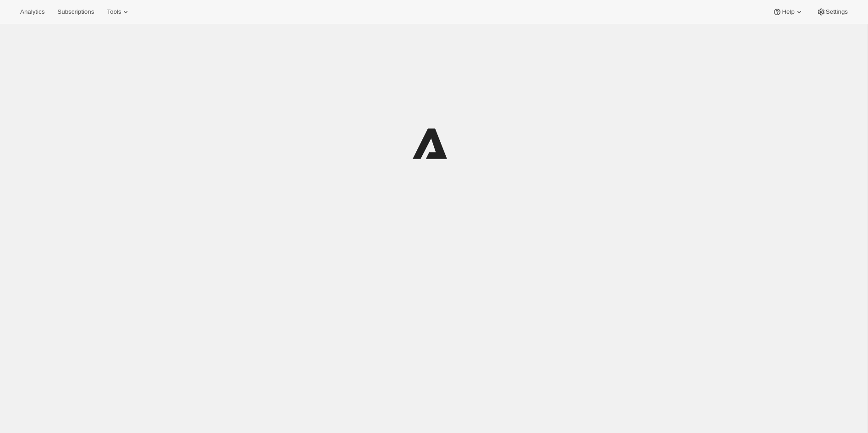  I want to click on span: Settings, so click(837, 12).